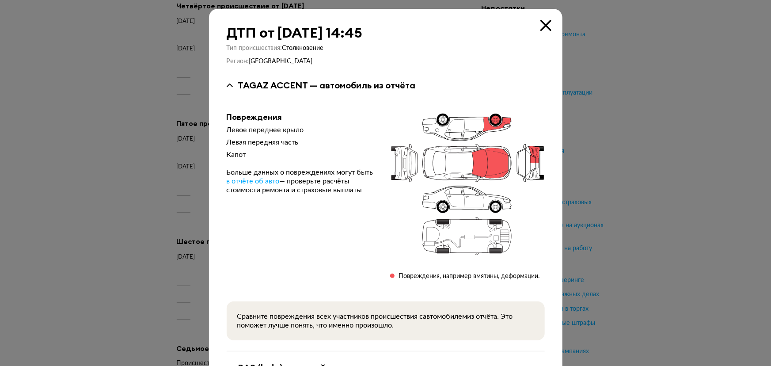 The image size is (771, 366). What do you see at coordinates (301, 142) in the screenshot?
I see `div: Левая передняя часть` at bounding box center [301, 142].